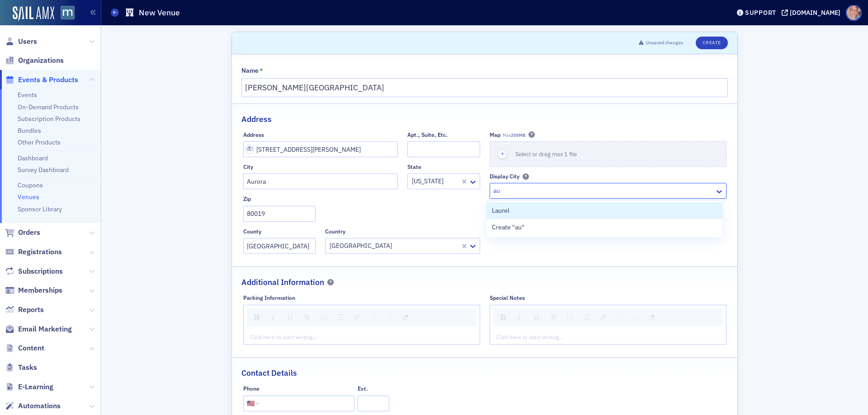 This screenshot has width=868, height=415. Describe the element at coordinates (427, 135) in the screenshot. I see `div: Apt., Suite, Etc.` at that location.